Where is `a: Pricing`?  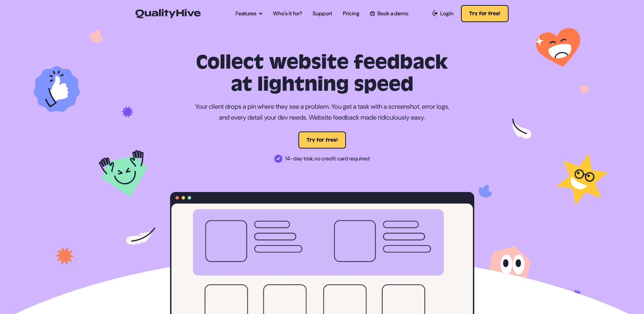
a: Pricing is located at coordinates (351, 14).